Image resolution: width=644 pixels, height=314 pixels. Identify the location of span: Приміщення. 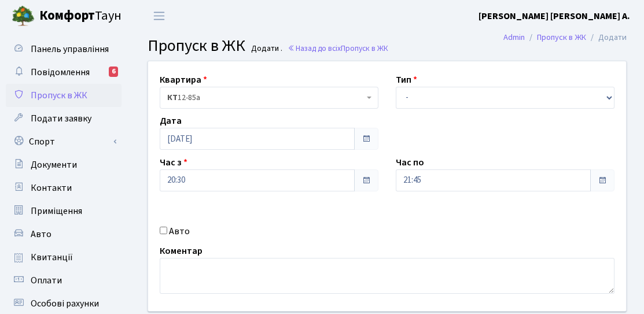
(56, 211).